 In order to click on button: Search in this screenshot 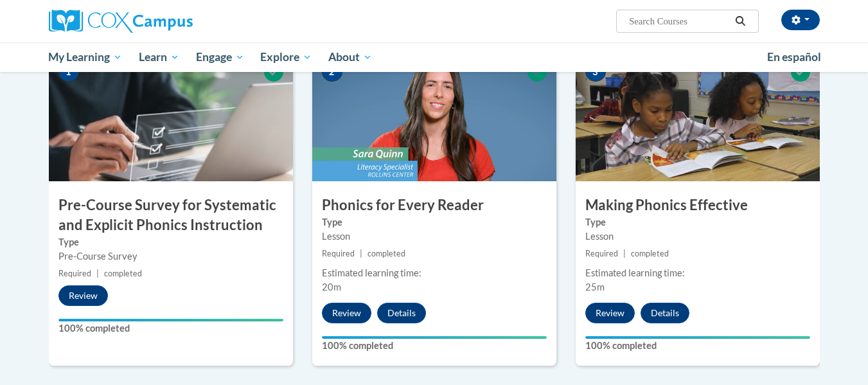, I will do `click(740, 21)`.